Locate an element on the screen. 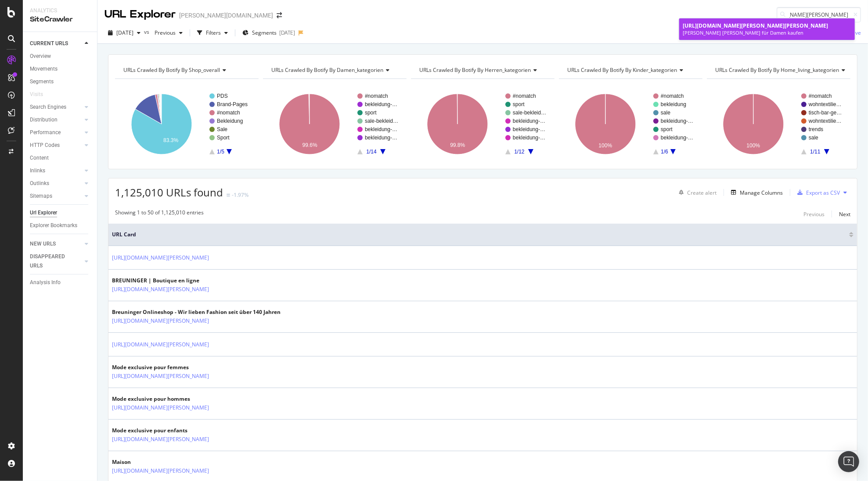  text: 83.3% is located at coordinates (171, 140).